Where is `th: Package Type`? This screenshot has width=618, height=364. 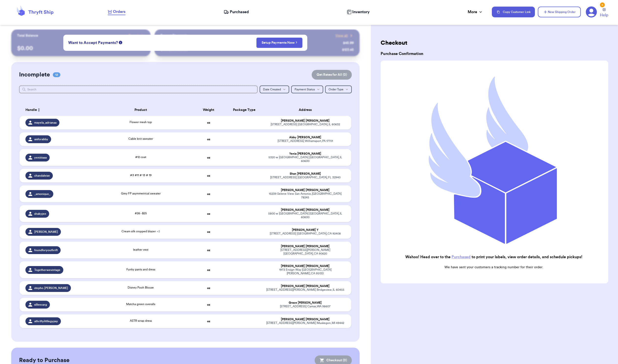 th: Package Type is located at coordinates (244, 110).